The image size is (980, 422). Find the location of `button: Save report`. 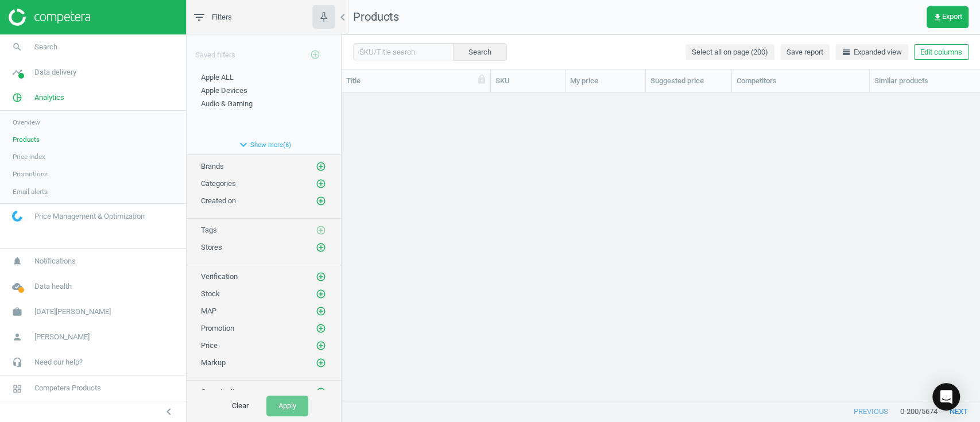

button: Save report is located at coordinates (805, 52).